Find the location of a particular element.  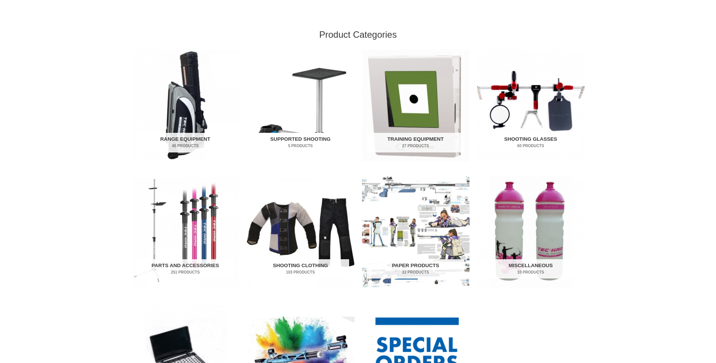

a: Visit product category Miscellaneous is located at coordinates (530, 232).